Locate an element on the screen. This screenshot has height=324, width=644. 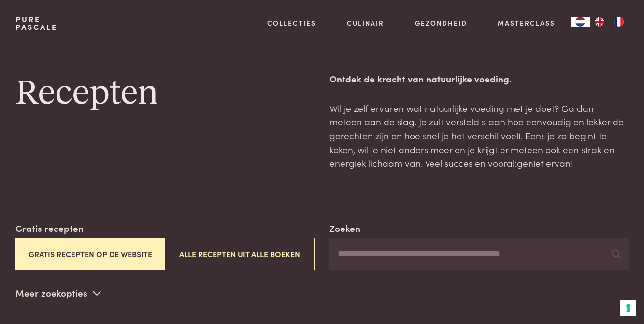
strong: Ontdek de kracht van natuurlijke voeding. is located at coordinates (420, 78).